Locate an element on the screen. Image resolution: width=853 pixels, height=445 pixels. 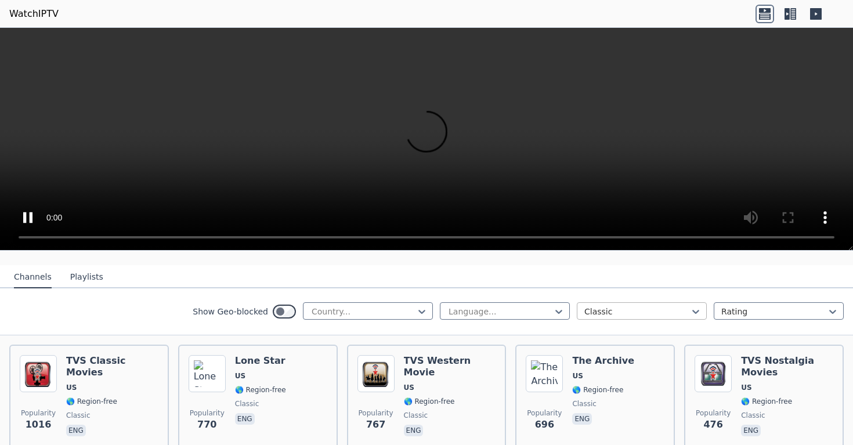
span: 1016 is located at coordinates (38, 425).